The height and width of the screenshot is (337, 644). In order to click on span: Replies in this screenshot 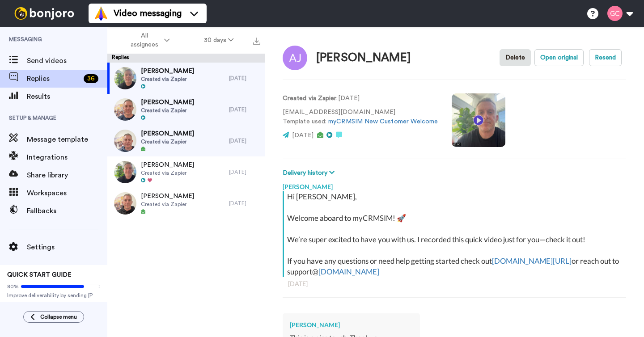, I will do `click(53, 79)`.